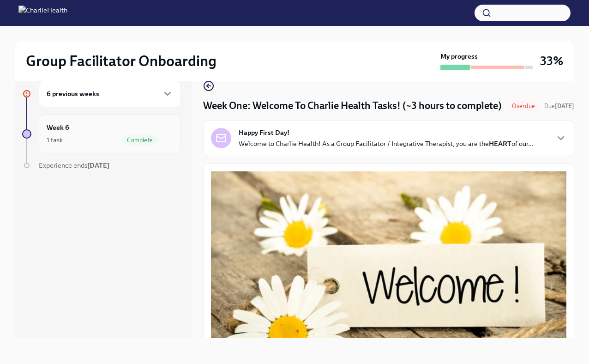 This screenshot has width=589, height=364. I want to click on span: Complete, so click(140, 140).